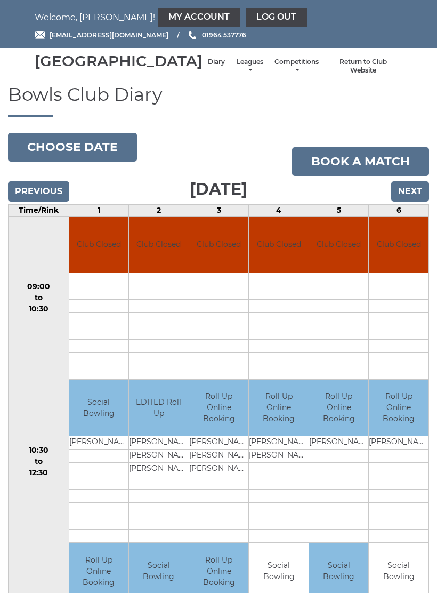 The image size is (437, 593). Describe the element at coordinates (219, 211) in the screenshot. I see `td: 3` at that location.